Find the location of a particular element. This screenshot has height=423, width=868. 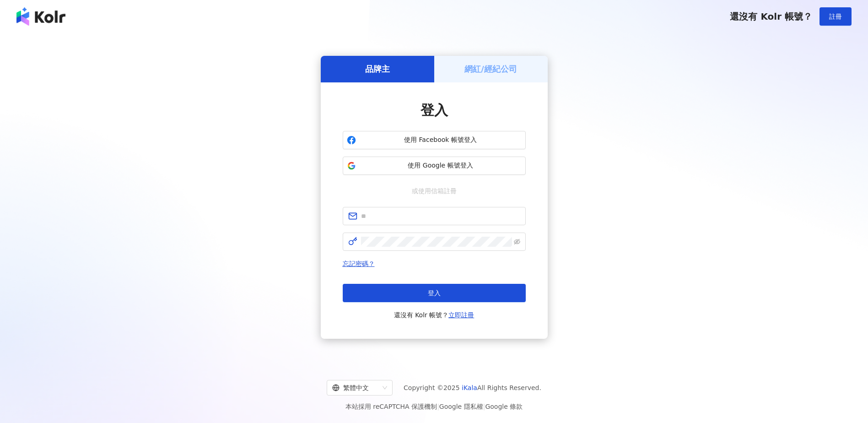

button: 登入 is located at coordinates (434, 293).